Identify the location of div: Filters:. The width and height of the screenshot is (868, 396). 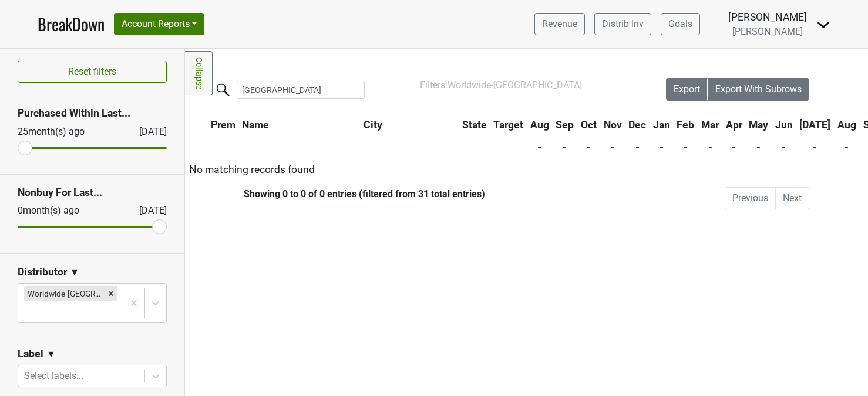
(527, 85).